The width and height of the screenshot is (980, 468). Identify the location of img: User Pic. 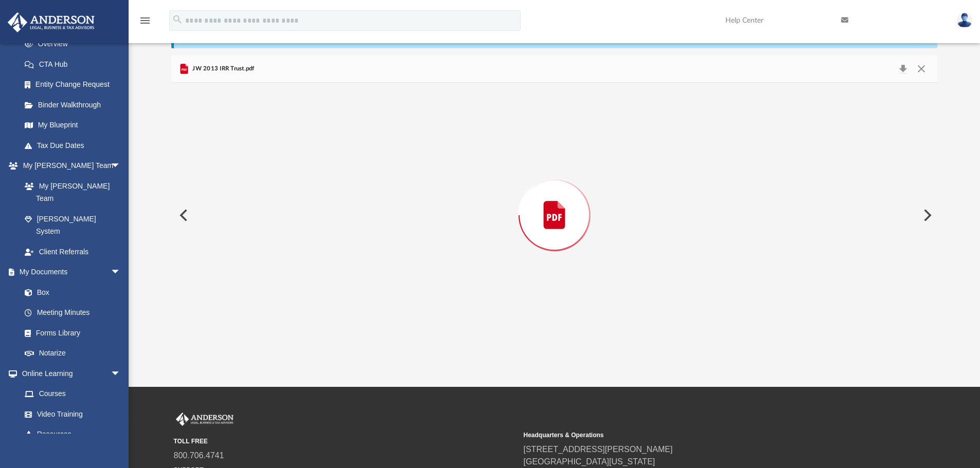
(964, 20).